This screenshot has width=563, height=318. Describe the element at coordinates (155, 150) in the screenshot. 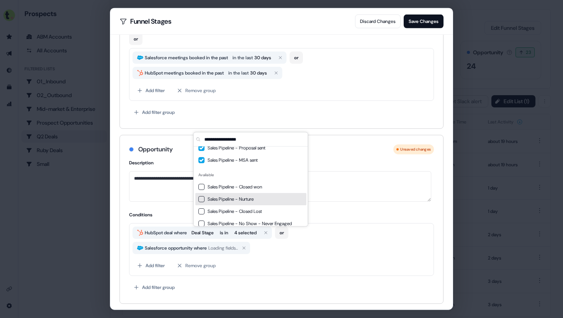

I see `h3: Opportunity` at that location.